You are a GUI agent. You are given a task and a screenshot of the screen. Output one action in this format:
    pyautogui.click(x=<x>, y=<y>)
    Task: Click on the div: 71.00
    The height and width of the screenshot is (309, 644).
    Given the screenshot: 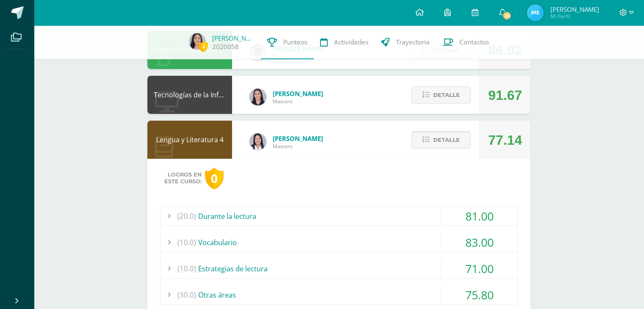 What is the action you would take?
    pyautogui.click(x=480, y=268)
    